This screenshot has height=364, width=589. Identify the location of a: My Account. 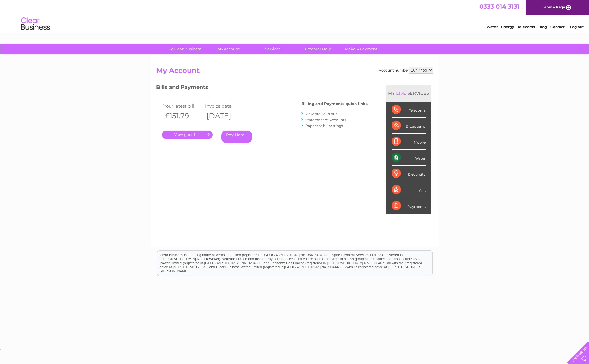
(228, 49).